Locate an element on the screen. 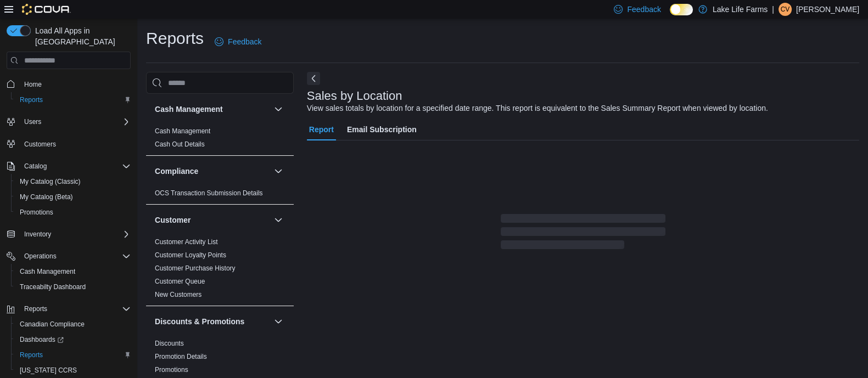 The height and width of the screenshot is (378, 868). button: Inventory is located at coordinates (38, 234).